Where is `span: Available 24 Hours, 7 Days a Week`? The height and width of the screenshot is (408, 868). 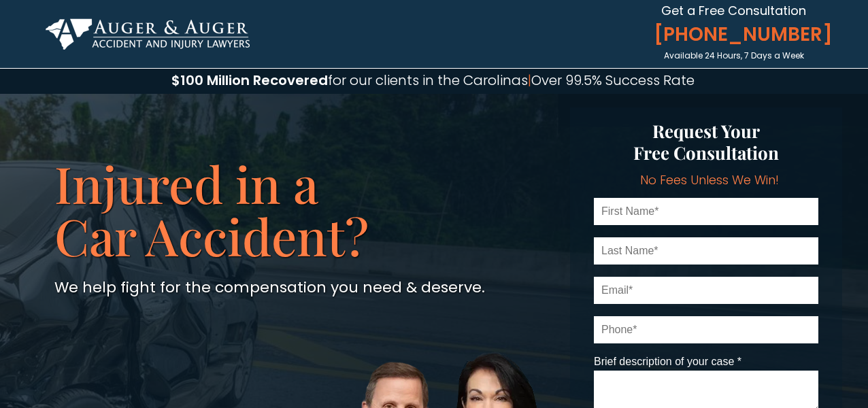 span: Available 24 Hours, 7 Days a Week is located at coordinates (734, 55).